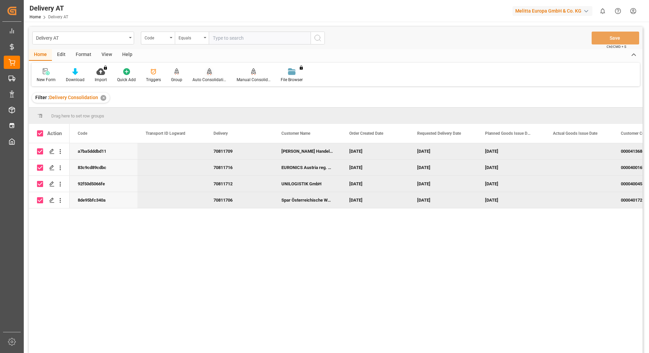  What do you see at coordinates (615, 38) in the screenshot?
I see `button: Save` at bounding box center [615, 38].